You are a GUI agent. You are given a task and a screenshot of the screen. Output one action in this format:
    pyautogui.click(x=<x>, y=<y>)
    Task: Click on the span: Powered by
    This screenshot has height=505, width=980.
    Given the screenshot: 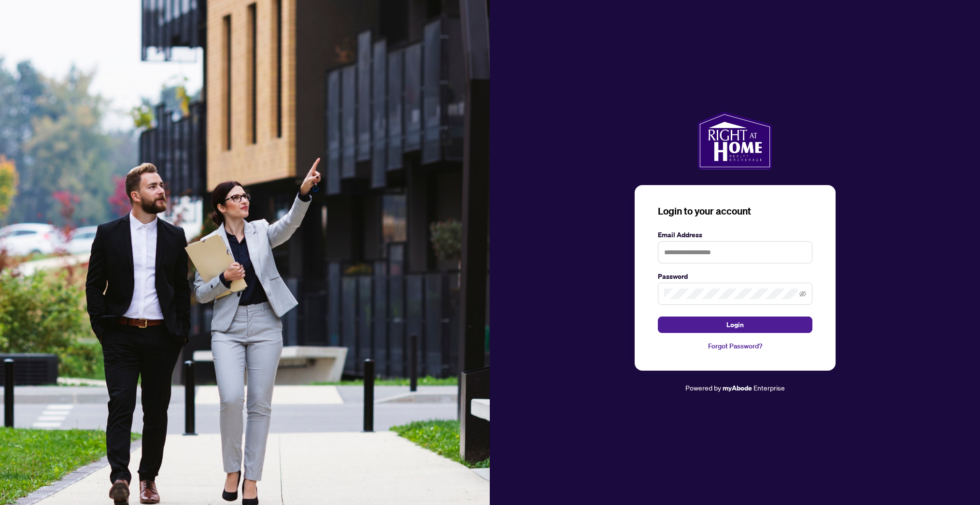 What is the action you would take?
    pyautogui.click(x=703, y=388)
    